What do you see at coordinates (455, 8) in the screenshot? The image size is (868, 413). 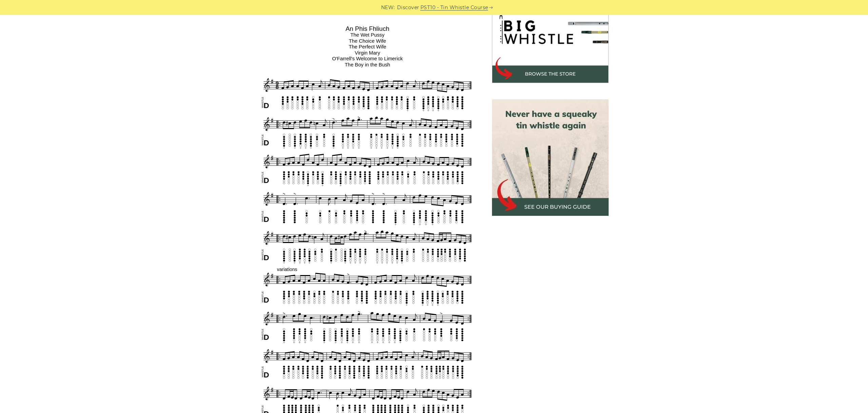 I see `a: PST10 - Tin Whistle Course` at bounding box center [455, 8].